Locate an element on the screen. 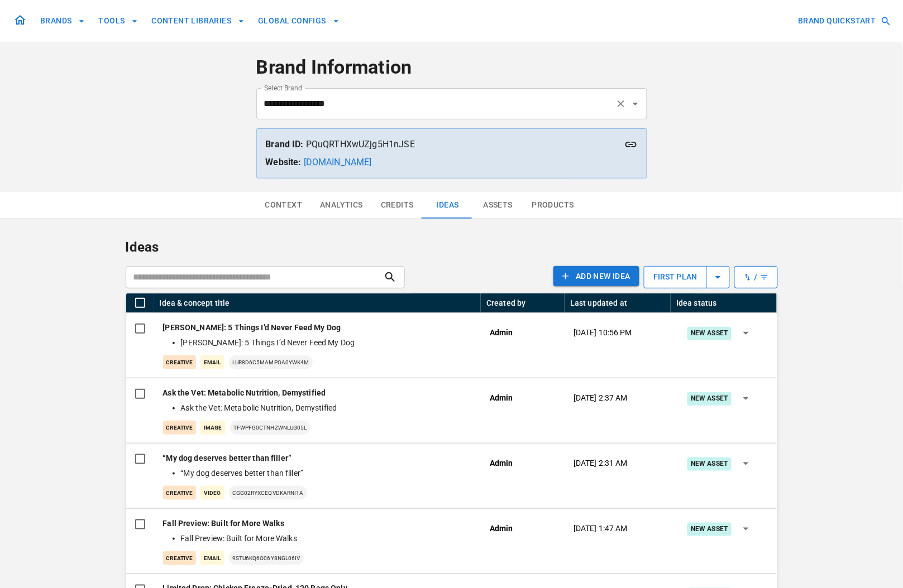 This screenshot has width=903, height=588. button: GLOBAL CONFIGS is located at coordinates (298, 21).